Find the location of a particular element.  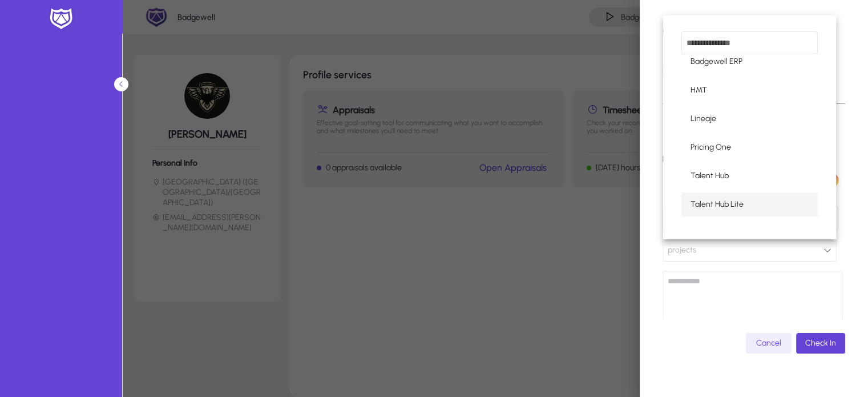

mat-option: HMT is located at coordinates (749, 90).